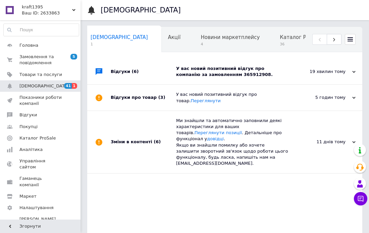 Image resolution: width=369 pixels, height=233 pixels. Describe the element at coordinates (361, 199) in the screenshot. I see `button: Чат з покупцем` at that location.